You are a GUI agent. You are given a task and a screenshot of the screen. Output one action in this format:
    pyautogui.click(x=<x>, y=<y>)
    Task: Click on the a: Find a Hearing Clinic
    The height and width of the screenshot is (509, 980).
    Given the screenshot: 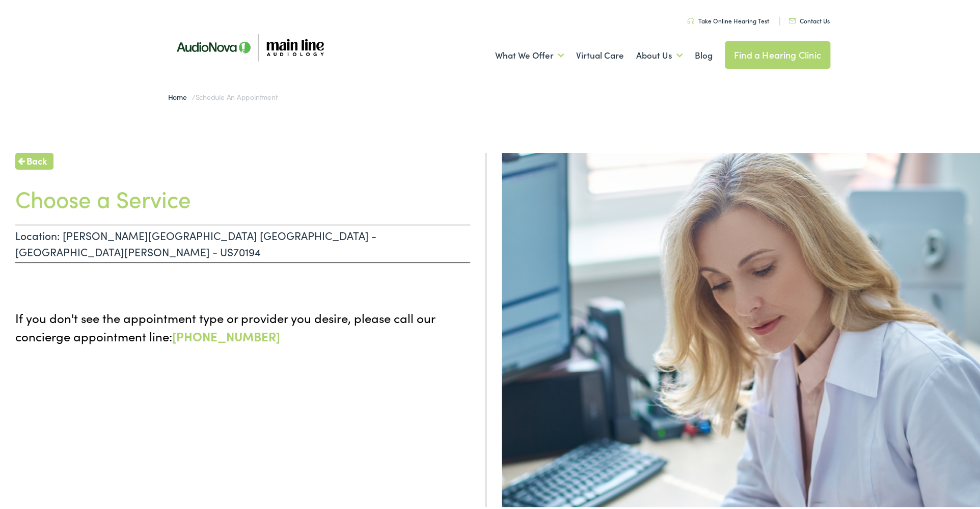 What is the action you would take?
    pyautogui.click(x=777, y=53)
    